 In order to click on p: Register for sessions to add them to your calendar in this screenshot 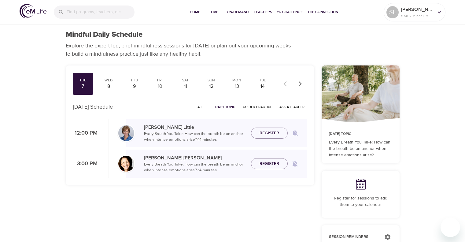, I will do `click(361, 202)`.